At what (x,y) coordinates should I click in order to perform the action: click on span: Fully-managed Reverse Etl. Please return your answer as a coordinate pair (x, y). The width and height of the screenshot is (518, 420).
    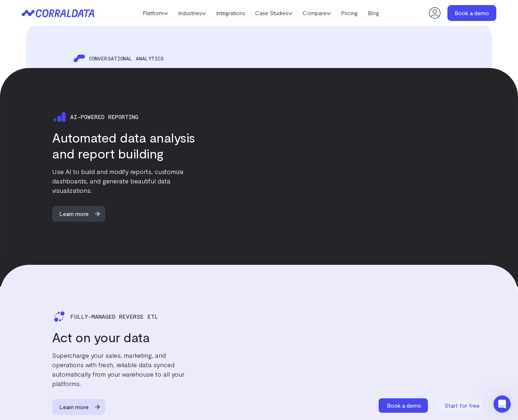
    Looking at the image, I should click on (114, 317).